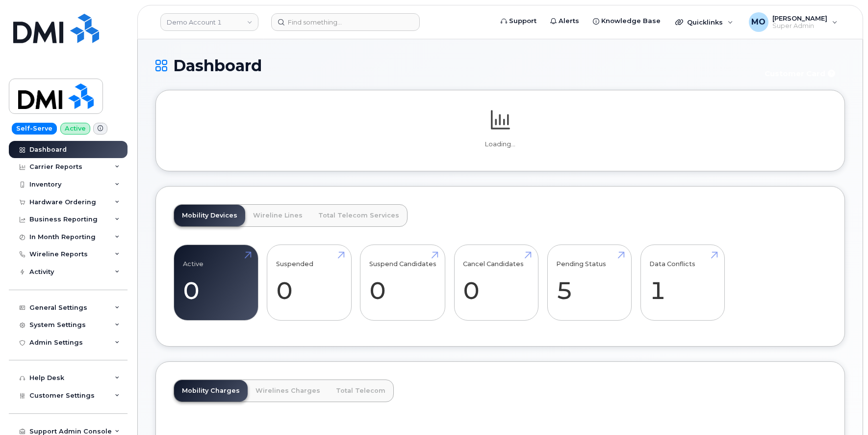 The image size is (868, 435). What do you see at coordinates (288, 391) in the screenshot?
I see `a: Wirelines Charges` at bounding box center [288, 391].